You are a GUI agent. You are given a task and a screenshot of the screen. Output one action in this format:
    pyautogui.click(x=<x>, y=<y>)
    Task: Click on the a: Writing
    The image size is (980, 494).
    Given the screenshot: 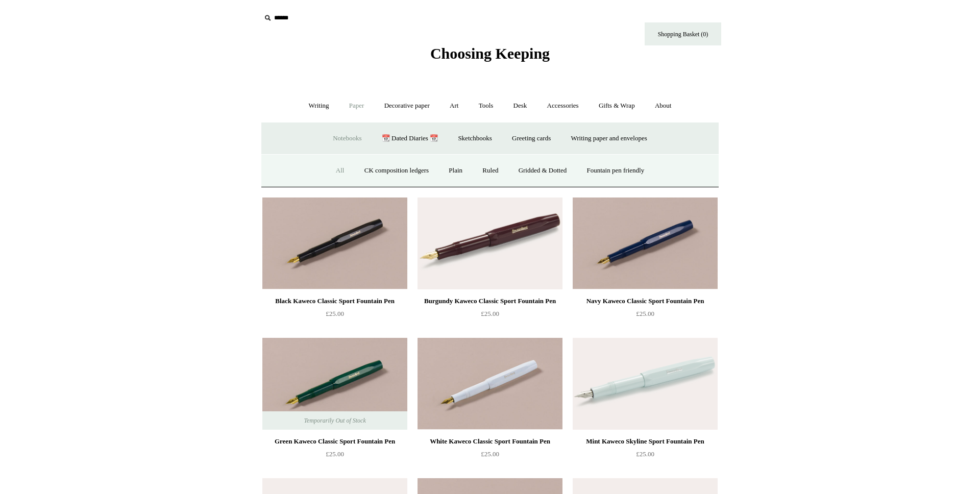 What is the action you would take?
    pyautogui.click(x=319, y=105)
    